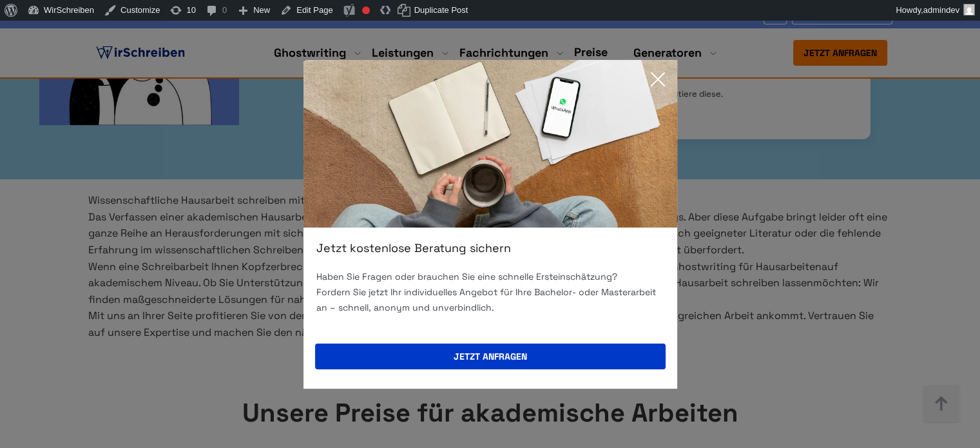  What do you see at coordinates (941, 10) in the screenshot?
I see `span: admindev` at bounding box center [941, 10].